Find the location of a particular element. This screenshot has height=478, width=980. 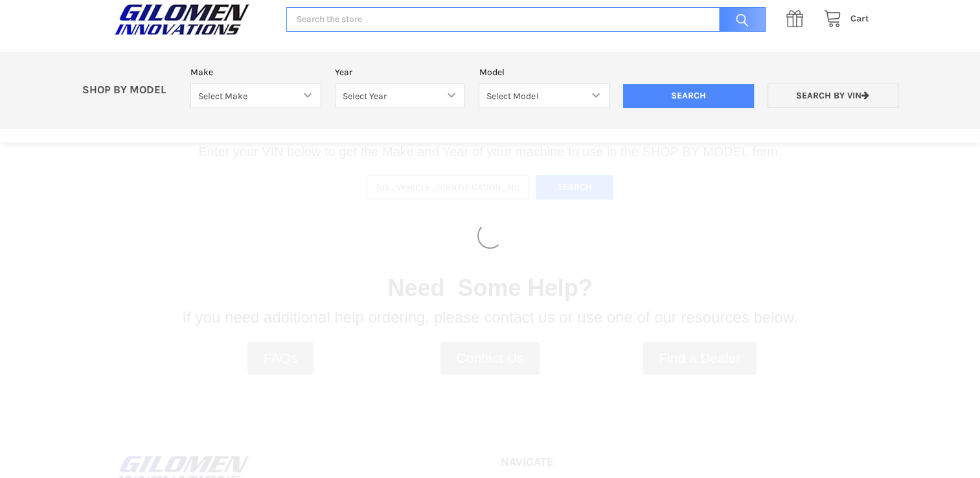

a: GILOMEN INNOVATIONS is located at coordinates (192, 20).